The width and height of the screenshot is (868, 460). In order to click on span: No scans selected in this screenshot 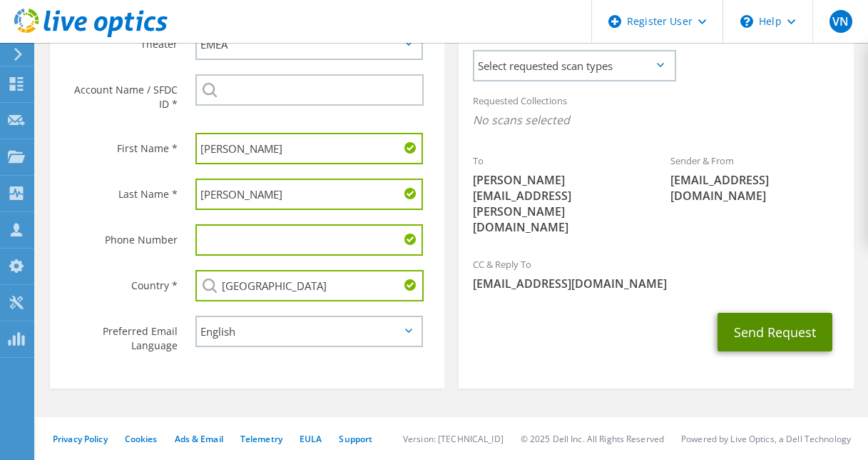, I will do `click(656, 120)`.